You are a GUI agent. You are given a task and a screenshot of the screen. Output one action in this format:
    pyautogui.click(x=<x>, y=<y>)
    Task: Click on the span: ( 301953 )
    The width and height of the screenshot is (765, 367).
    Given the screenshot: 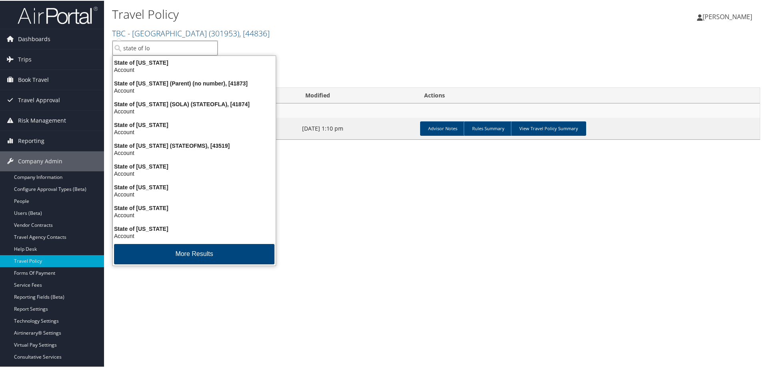 What is the action you would take?
    pyautogui.click(x=224, y=32)
    